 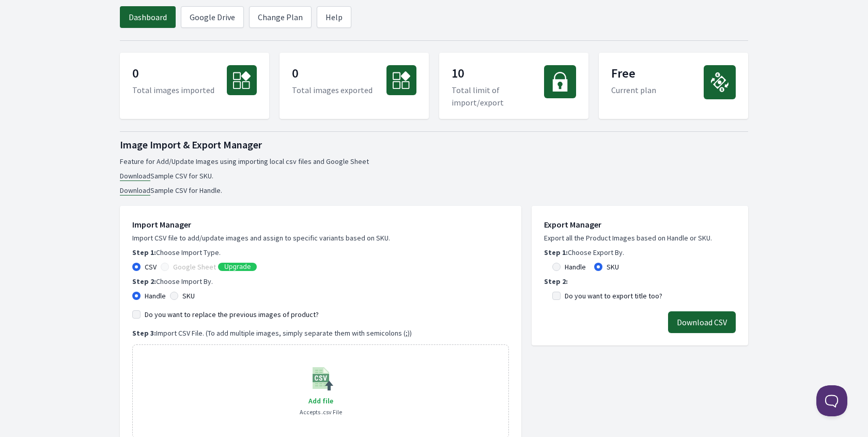 What do you see at coordinates (320, 224) in the screenshot?
I see `h1: Import Manager` at bounding box center [320, 224].